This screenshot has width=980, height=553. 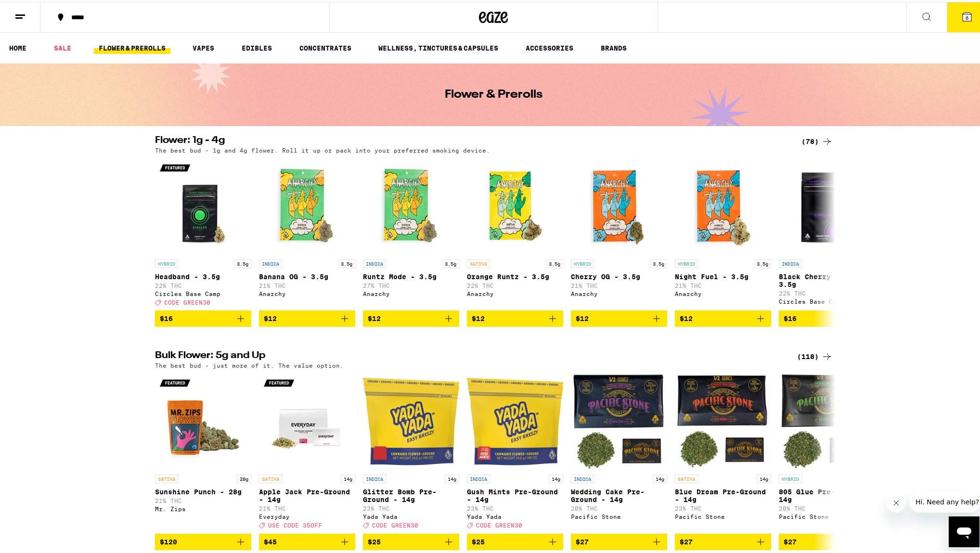 I want to click on p: Glitter Bomb Pre-Ground - 14g, so click(x=411, y=493).